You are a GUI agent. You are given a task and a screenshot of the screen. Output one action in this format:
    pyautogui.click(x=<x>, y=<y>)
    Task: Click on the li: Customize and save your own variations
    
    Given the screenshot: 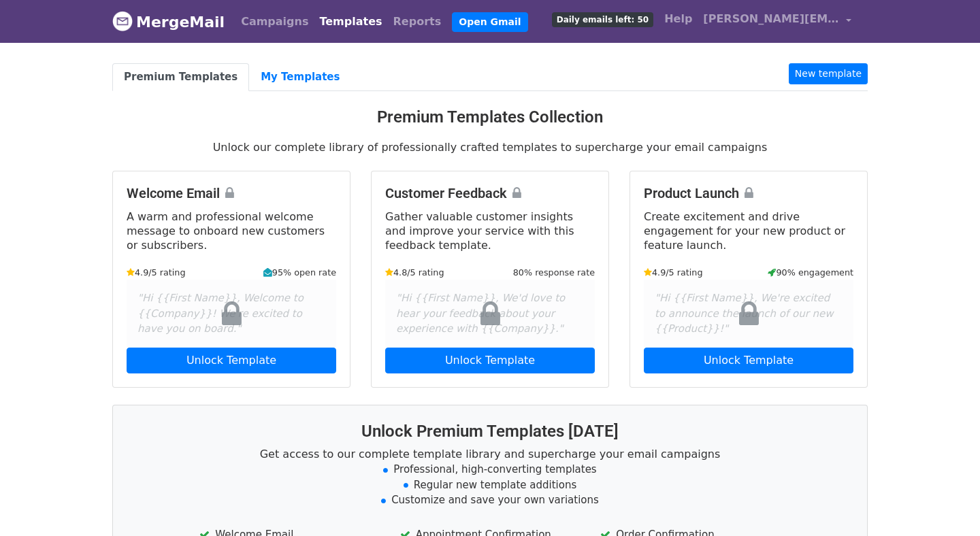 What is the action you would take?
    pyautogui.click(x=490, y=500)
    